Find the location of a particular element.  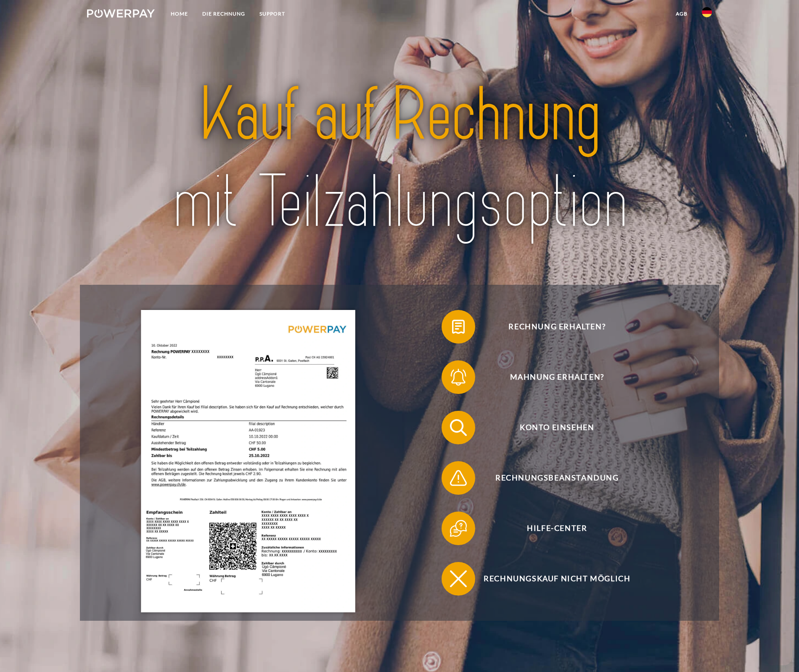

img: logo-powerpay-white.svg is located at coordinates (121, 13).